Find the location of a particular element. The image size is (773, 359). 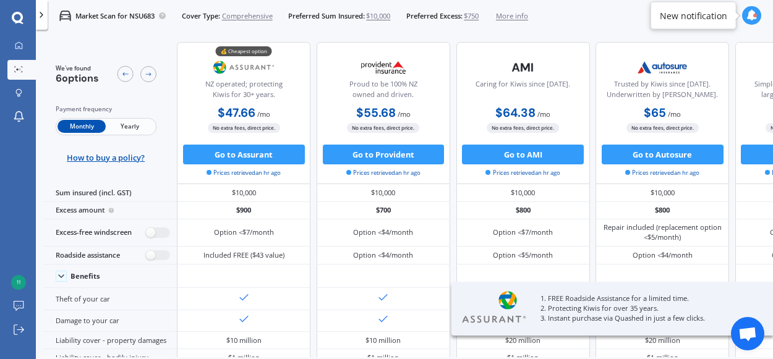

span: We've found is located at coordinates (77, 69).